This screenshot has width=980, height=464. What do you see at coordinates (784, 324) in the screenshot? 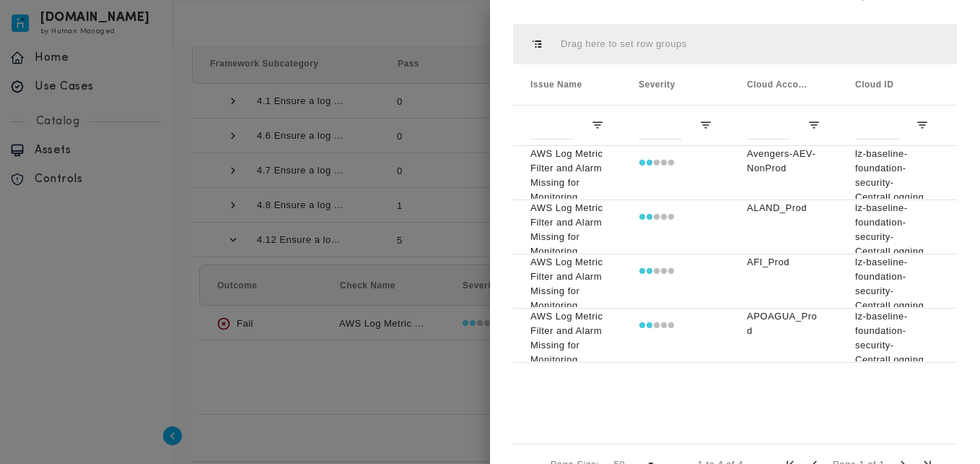
I see `p: APOAGUA_Prod` at bounding box center [784, 324].